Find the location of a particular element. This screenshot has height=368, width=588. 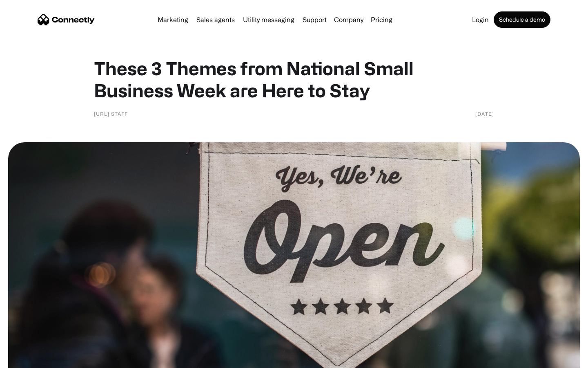

a: Marketing is located at coordinates (173, 20).